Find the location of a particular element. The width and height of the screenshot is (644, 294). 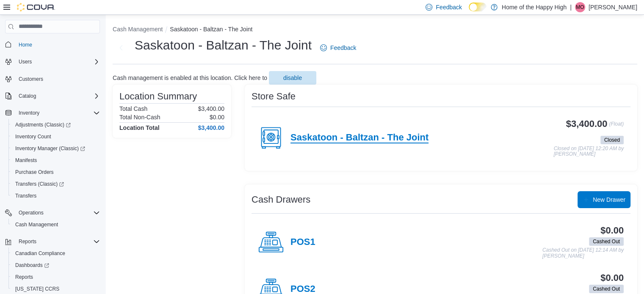

h4: $3,400.00 is located at coordinates (211, 128).